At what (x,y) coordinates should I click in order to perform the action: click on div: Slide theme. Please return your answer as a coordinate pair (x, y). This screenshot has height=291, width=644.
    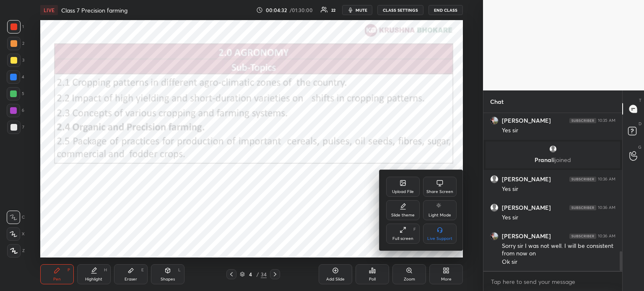
    Looking at the image, I should click on (403, 215).